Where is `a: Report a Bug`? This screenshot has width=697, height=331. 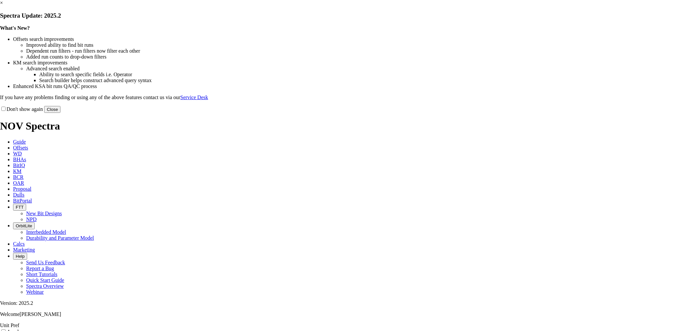 a: Report a Bug is located at coordinates (40, 268).